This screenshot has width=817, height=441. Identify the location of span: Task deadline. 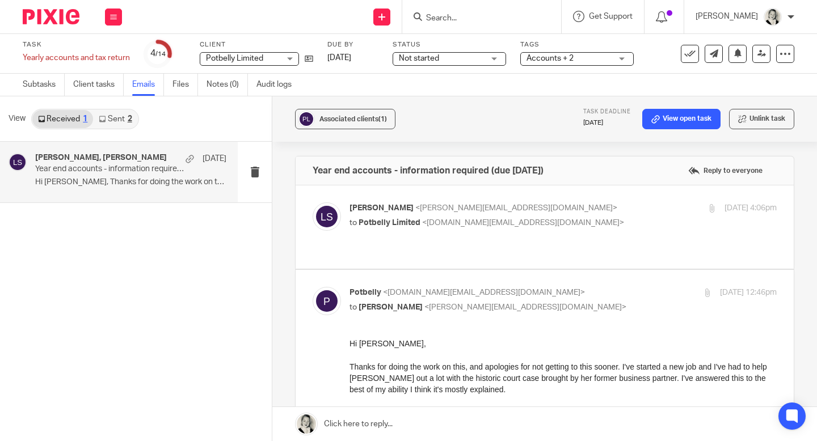
(607, 112).